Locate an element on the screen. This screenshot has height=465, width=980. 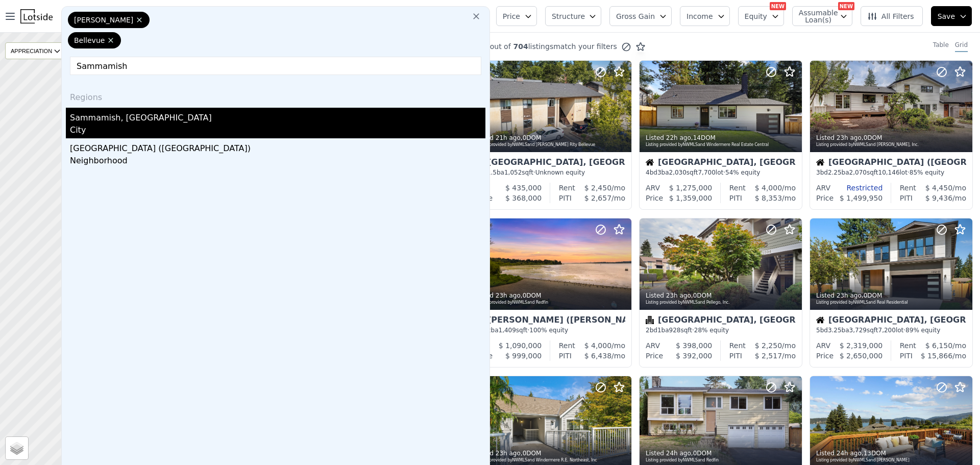
div: Listed , 14 DOM is located at coordinates (721, 138).